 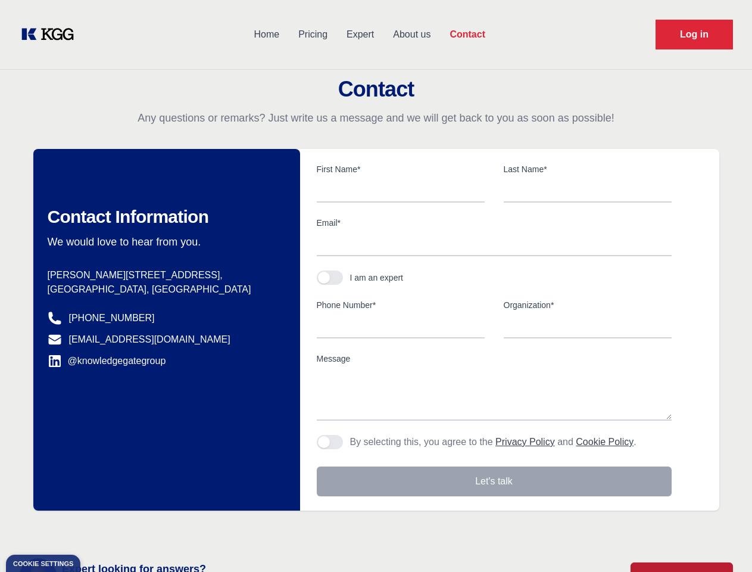 What do you see at coordinates (494, 358) in the screenshot?
I see `label: Message` at bounding box center [494, 358].